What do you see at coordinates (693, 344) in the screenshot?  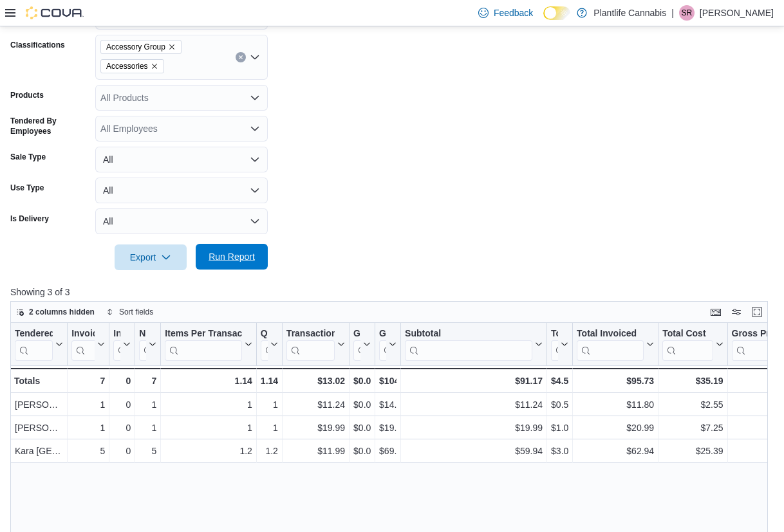 I see `button: Total Cost` at bounding box center [693, 344].